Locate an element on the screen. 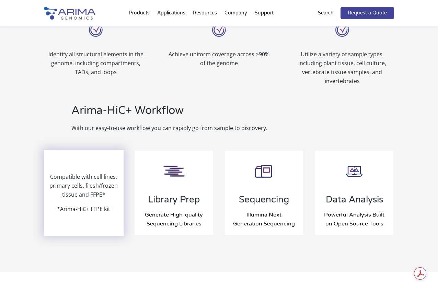 The width and height of the screenshot is (438, 292). img: Library-Prep-Step_Icon_Arima-Genomics.png is located at coordinates (174, 171).